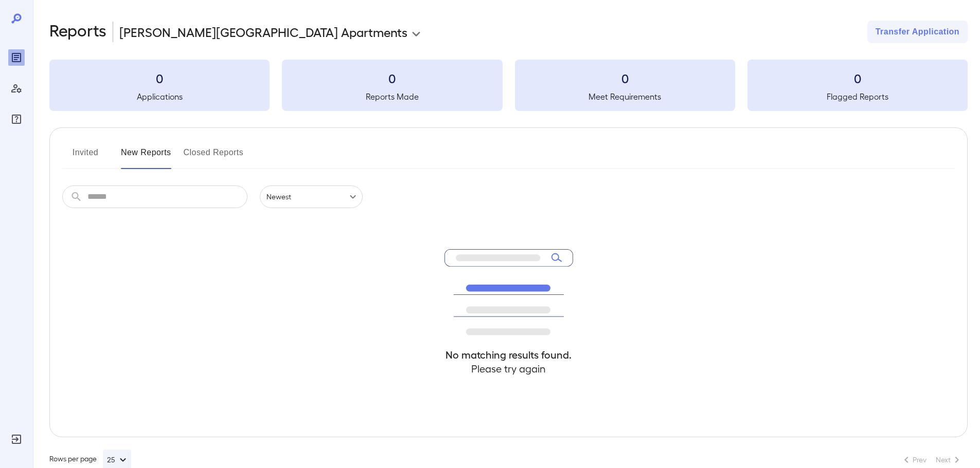  I want to click on button: Transfer Application, so click(917, 32).